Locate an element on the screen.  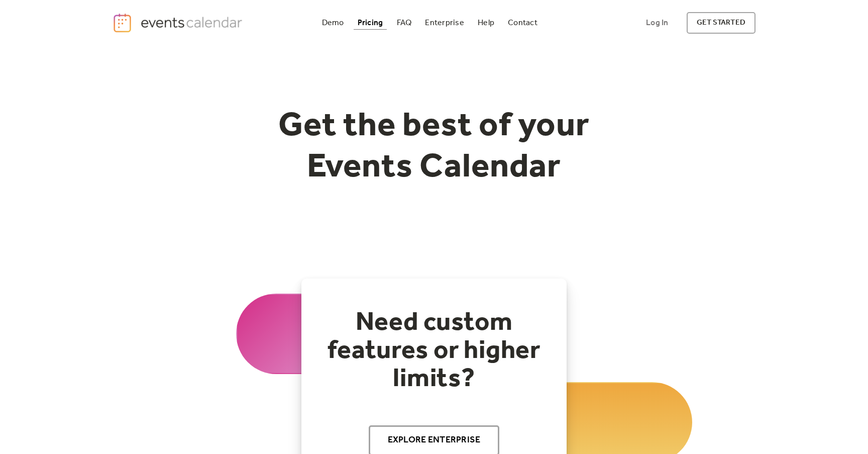
a: Help is located at coordinates (486, 23).